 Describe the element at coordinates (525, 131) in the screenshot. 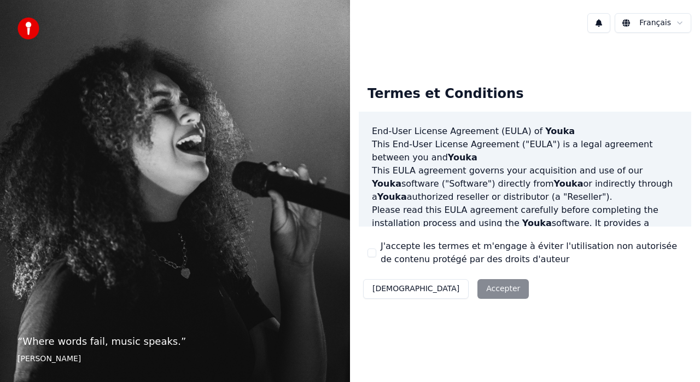

I see `h3: End-User License Agreement (EULA) of` at that location.